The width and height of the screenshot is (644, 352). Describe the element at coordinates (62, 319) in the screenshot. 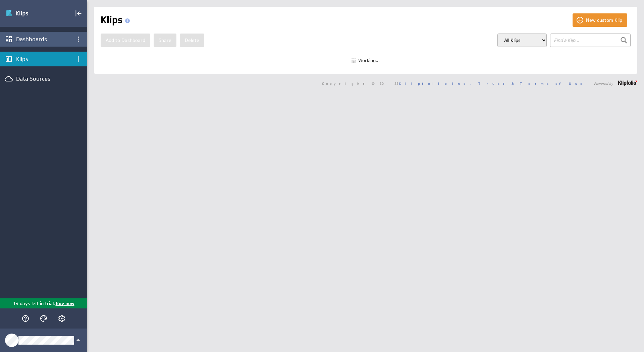

I see `div: Account and settings` at that location.